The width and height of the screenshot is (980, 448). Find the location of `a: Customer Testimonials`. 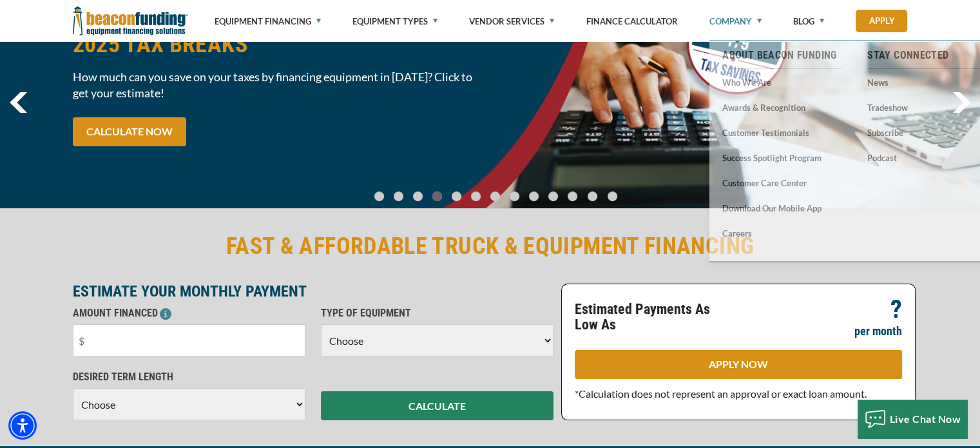

a: Customer Testimonials is located at coordinates (782, 132).